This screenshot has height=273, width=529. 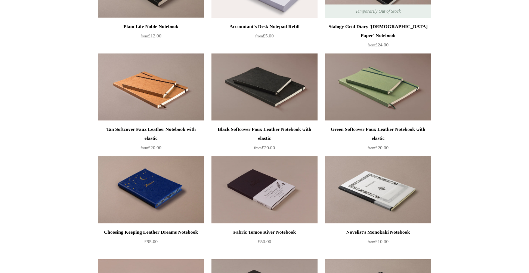 What do you see at coordinates (151, 134) in the screenshot?
I see `div: Tan Softcover Faux Leather Notebook with elastic` at bounding box center [151, 134].